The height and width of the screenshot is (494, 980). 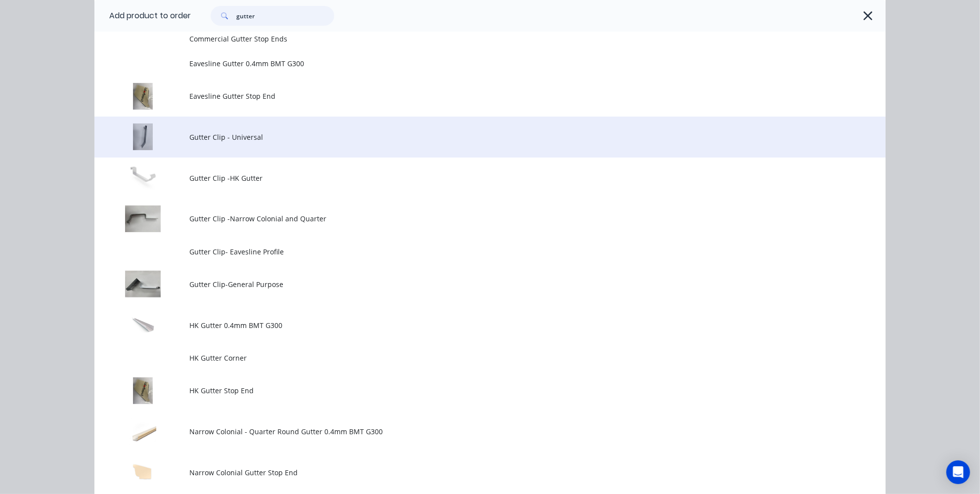 What do you see at coordinates (468, 251) in the screenshot?
I see `span: Gutter Clip- Eavesline Profile` at bounding box center [468, 251].